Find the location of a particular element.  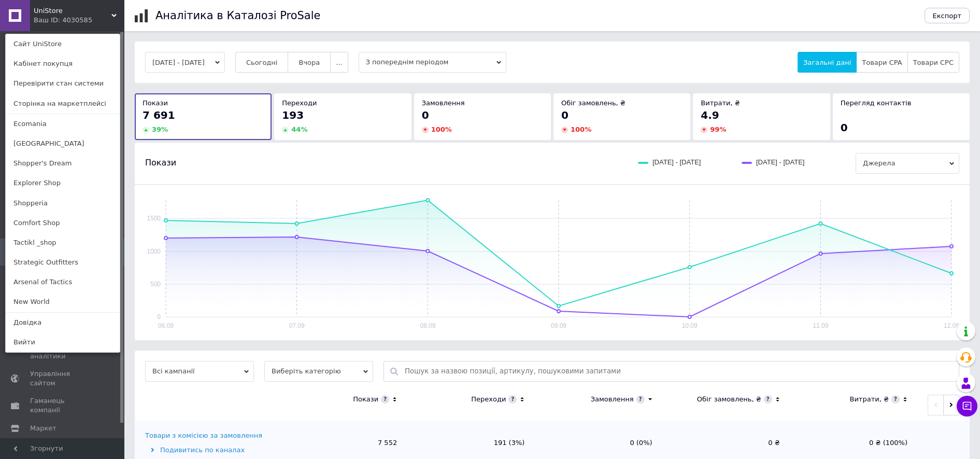

div: Подивитись по каналах is located at coordinates (211, 450).